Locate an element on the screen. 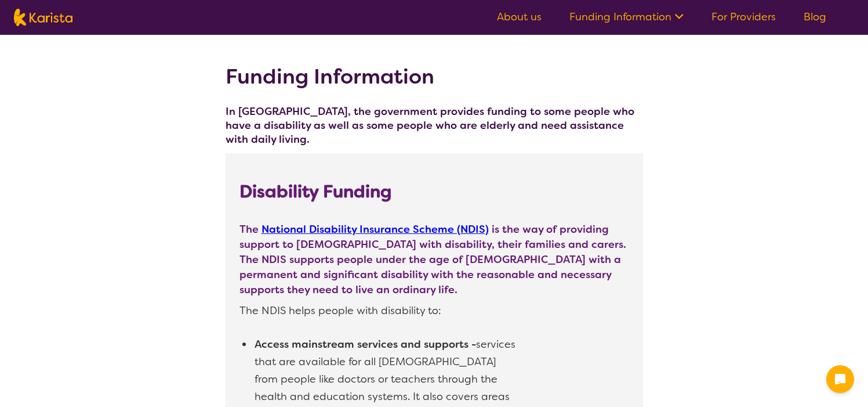 The height and width of the screenshot is (407, 868). a: For Providers is located at coordinates (743, 17).